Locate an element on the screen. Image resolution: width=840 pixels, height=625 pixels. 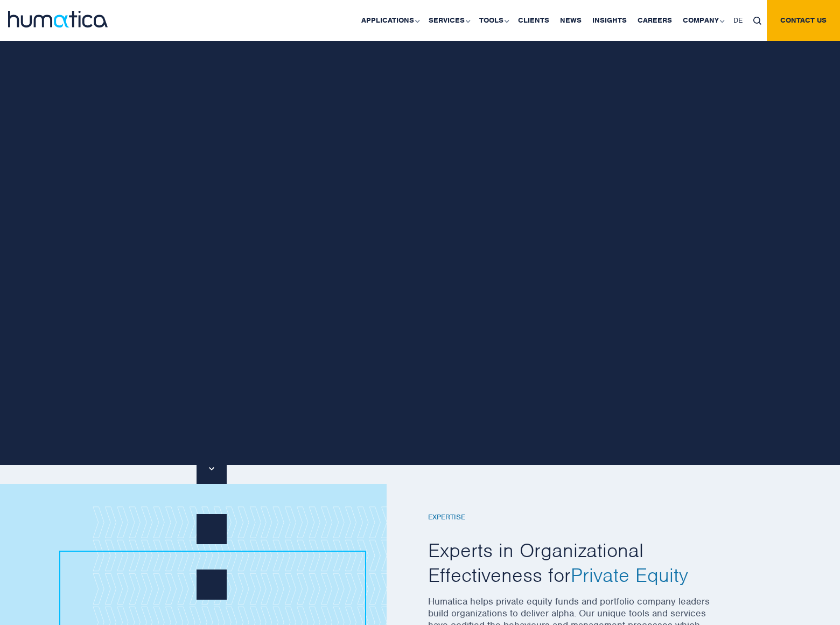
span: Private Equity is located at coordinates (629, 574).